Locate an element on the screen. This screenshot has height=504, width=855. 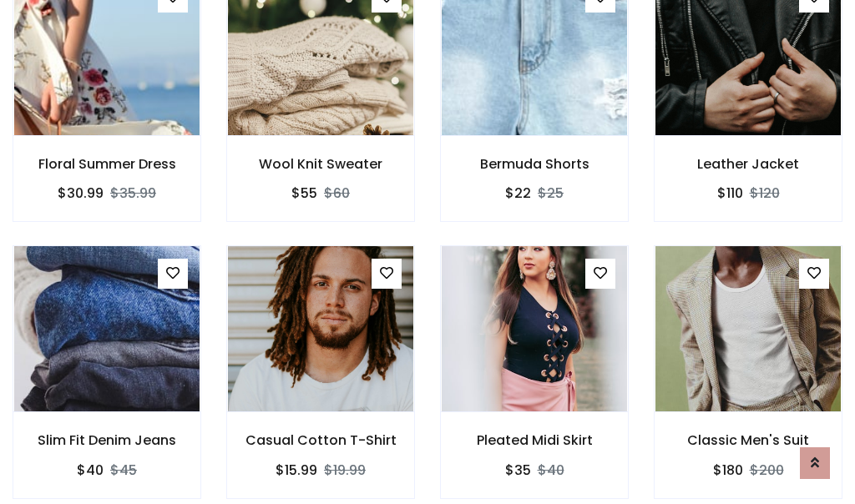
h6: $40 is located at coordinates (90, 470).